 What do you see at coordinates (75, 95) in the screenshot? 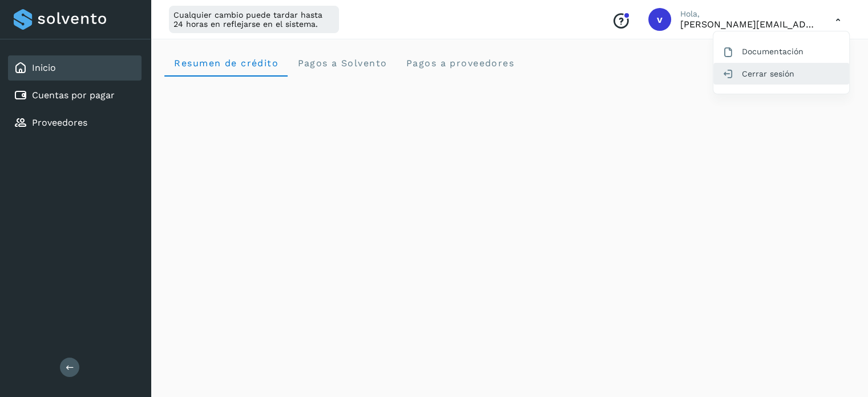
I see `div: Cuentas por pagar` at bounding box center [75, 95].